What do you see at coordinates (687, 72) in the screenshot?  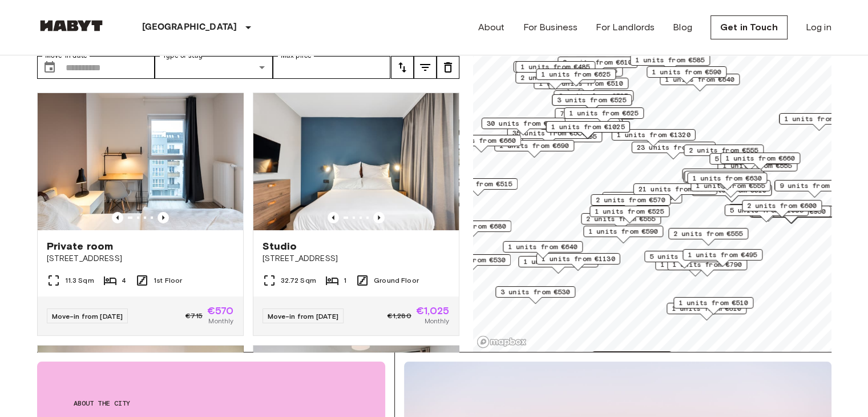 I see `span: 1 units from €590` at bounding box center [687, 72].